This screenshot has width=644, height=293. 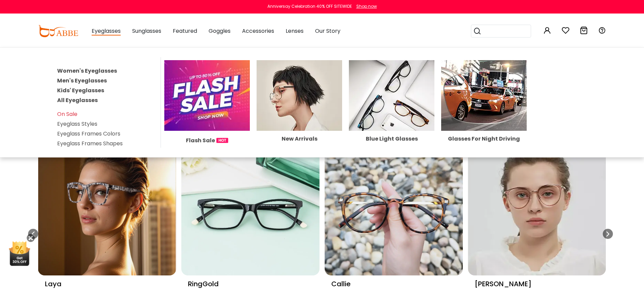 I want to click on div: New Arrivals, so click(x=299, y=139).